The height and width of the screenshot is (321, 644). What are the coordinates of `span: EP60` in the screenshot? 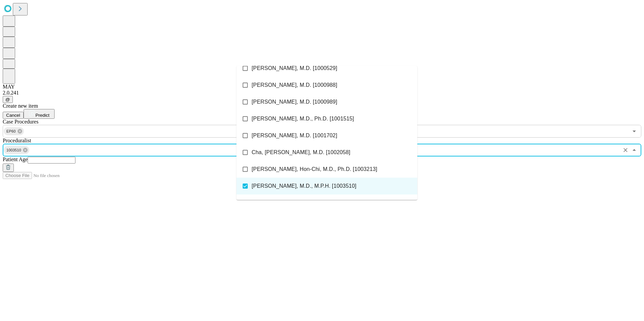 It's located at (11, 132).